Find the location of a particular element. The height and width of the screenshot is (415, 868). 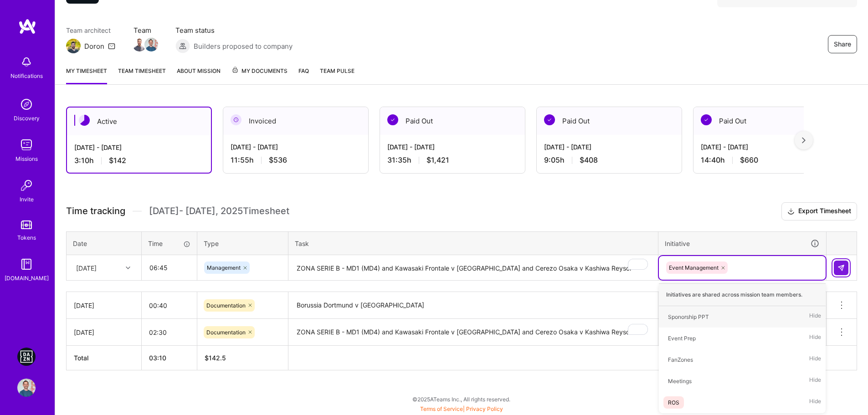

a: About Mission is located at coordinates (199, 75).